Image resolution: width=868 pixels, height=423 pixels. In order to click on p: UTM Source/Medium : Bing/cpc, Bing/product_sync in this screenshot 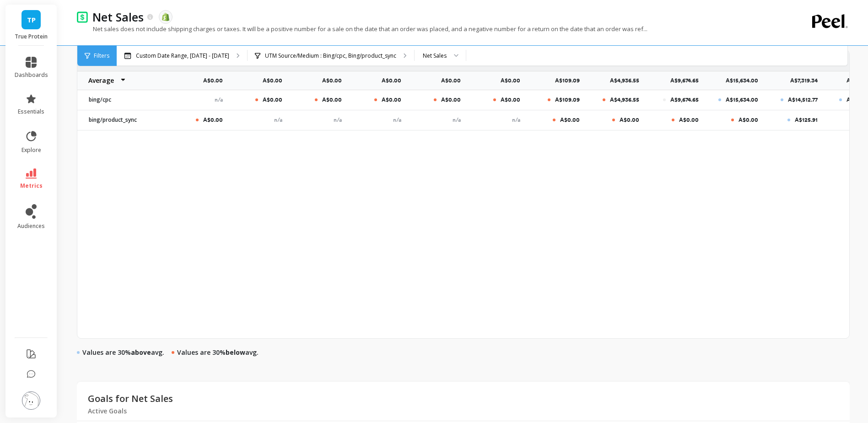, I will do `click(331, 56)`.